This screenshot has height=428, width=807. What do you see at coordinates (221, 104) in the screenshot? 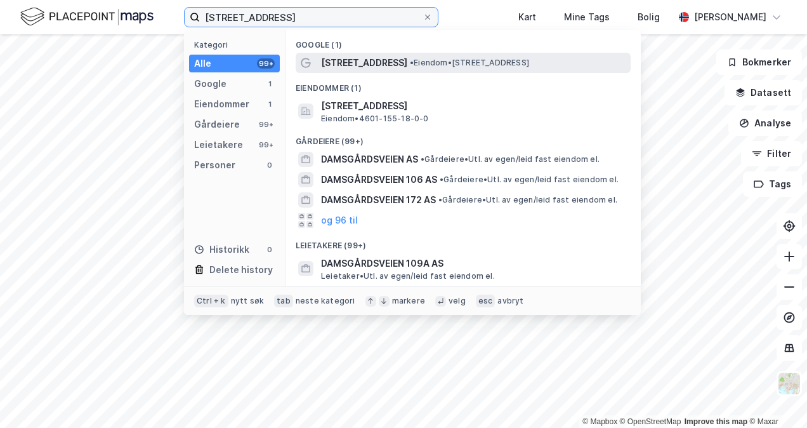
I see `div: Eiendommer` at bounding box center [221, 104].